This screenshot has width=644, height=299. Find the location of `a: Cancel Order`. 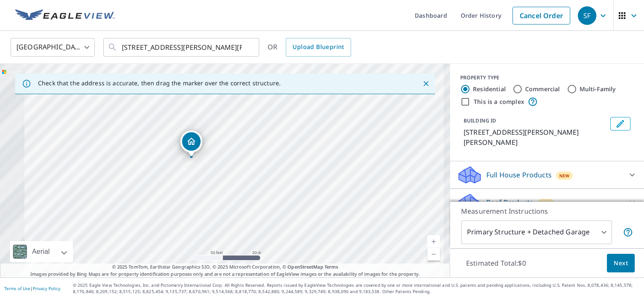

a: Cancel Order is located at coordinates (541, 16).